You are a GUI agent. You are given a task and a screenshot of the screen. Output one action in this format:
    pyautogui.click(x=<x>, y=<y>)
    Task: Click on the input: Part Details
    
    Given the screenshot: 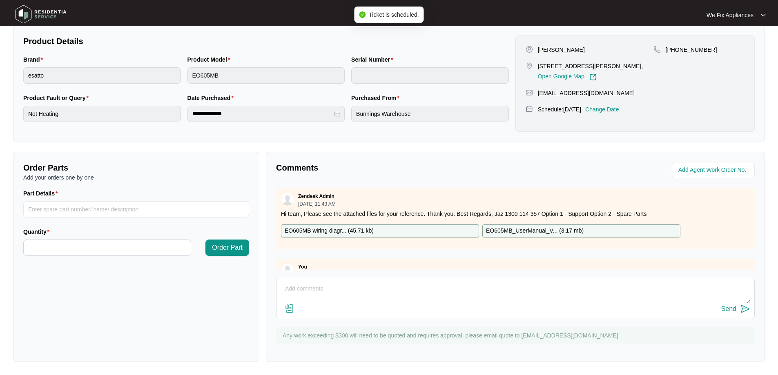 What is the action you would take?
    pyautogui.click(x=136, y=209)
    